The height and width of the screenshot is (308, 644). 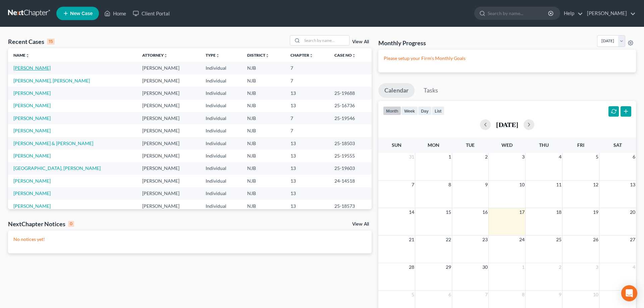 What do you see at coordinates (596, 212) in the screenshot?
I see `span: 19` at bounding box center [596, 212].